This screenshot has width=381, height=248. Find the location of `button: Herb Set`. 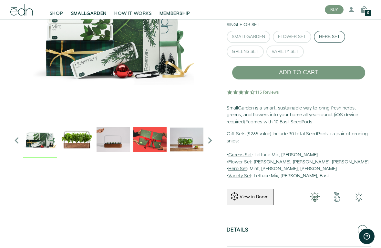

button: Herb Set is located at coordinates (329, 37).